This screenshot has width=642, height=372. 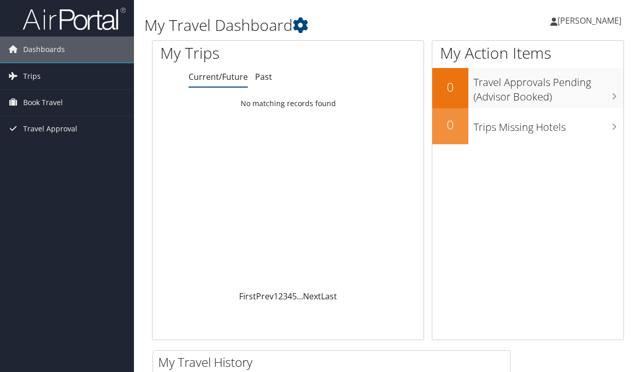 What do you see at coordinates (276, 296) in the screenshot?
I see `a: 1` at bounding box center [276, 296].